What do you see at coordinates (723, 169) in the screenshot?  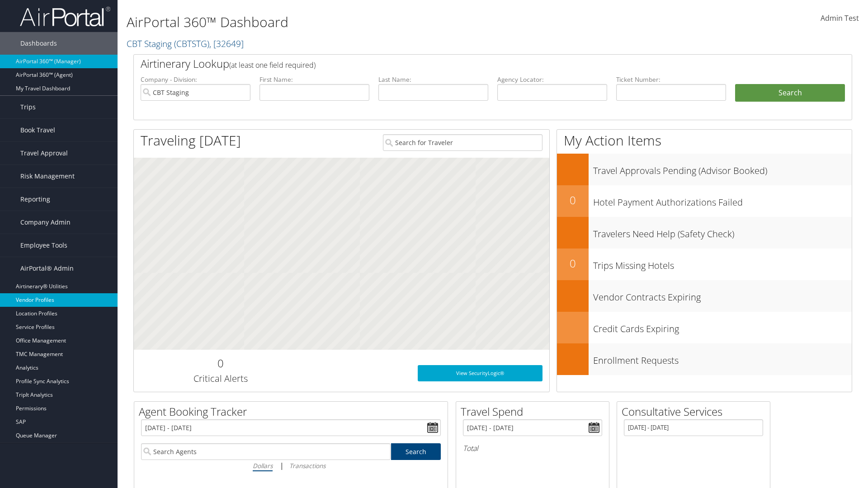 I see `h3: Travel Approvals Pending (Advisor Booked)` at bounding box center [723, 169].